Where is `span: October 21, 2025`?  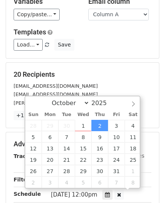 span: October 21, 2025 is located at coordinates (67, 160).